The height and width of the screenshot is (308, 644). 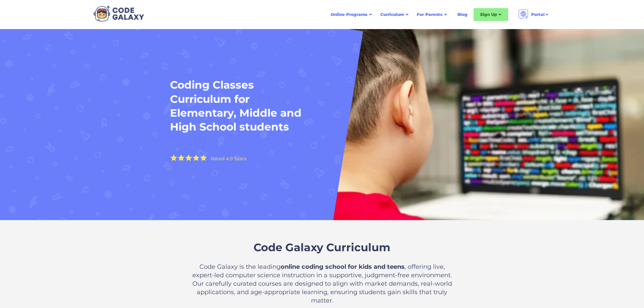 What do you see at coordinates (229, 159) in the screenshot?
I see `div: Rated 4.9 Stars` at bounding box center [229, 159].